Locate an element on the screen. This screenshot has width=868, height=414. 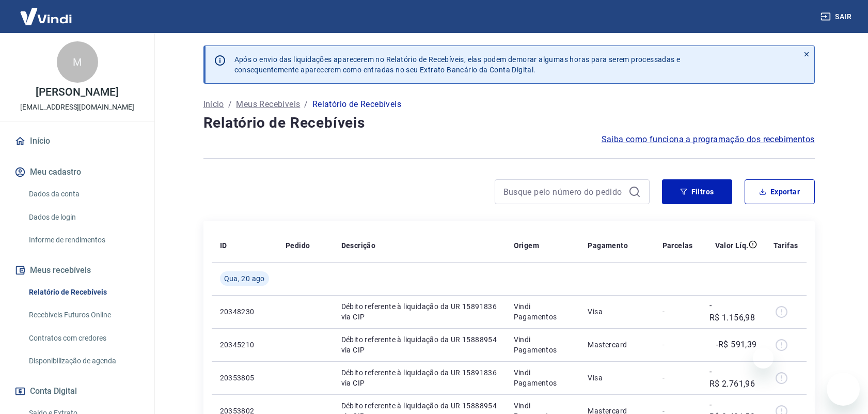
p: Débito referente à liquidação da UR 15888954 via CIP is located at coordinates (419, 345).